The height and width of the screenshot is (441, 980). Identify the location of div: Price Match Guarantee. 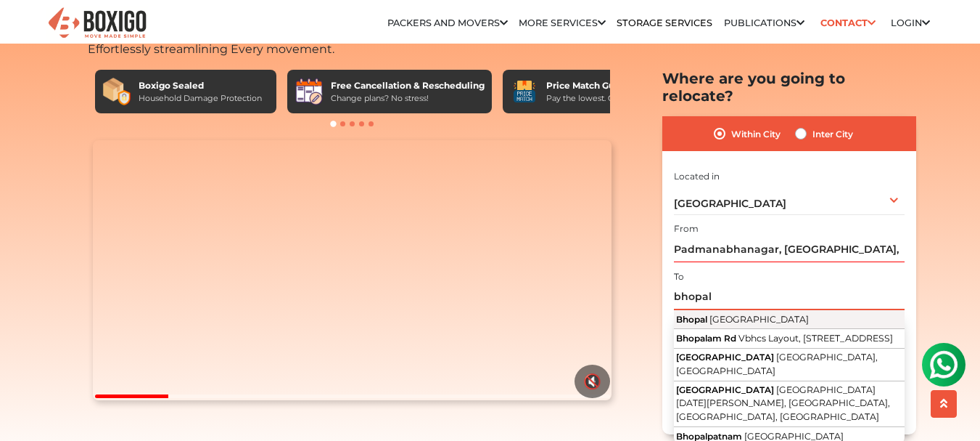
(601, 86).